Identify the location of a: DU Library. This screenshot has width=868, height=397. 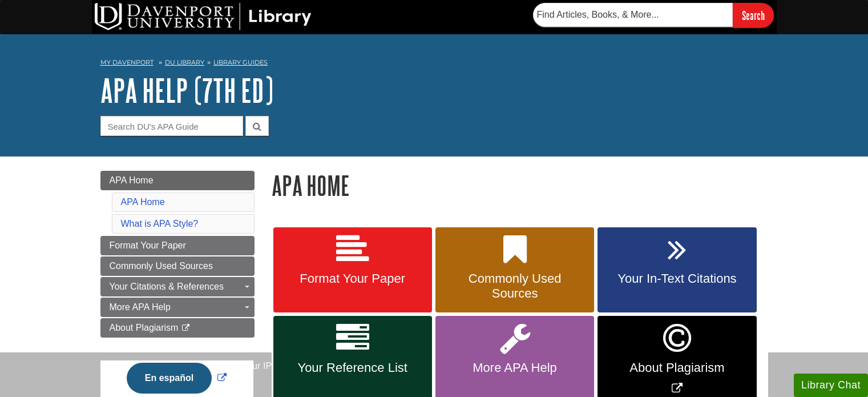
(184, 62).